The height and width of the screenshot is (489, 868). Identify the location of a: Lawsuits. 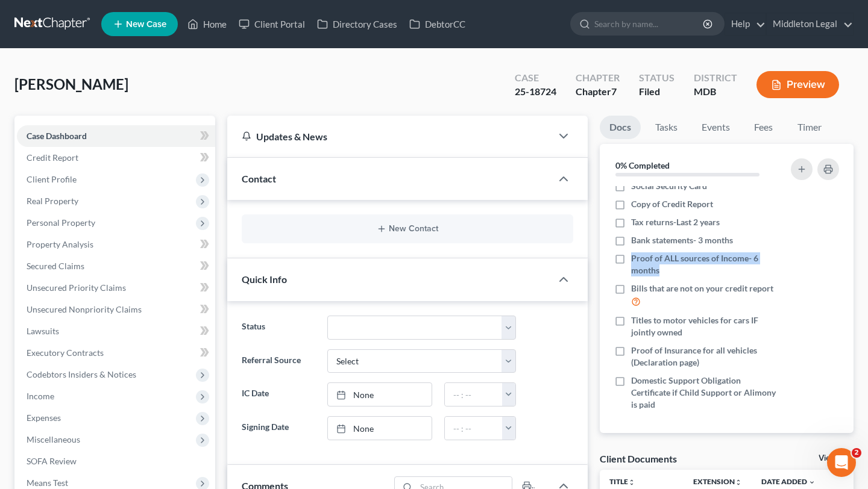
(116, 331).